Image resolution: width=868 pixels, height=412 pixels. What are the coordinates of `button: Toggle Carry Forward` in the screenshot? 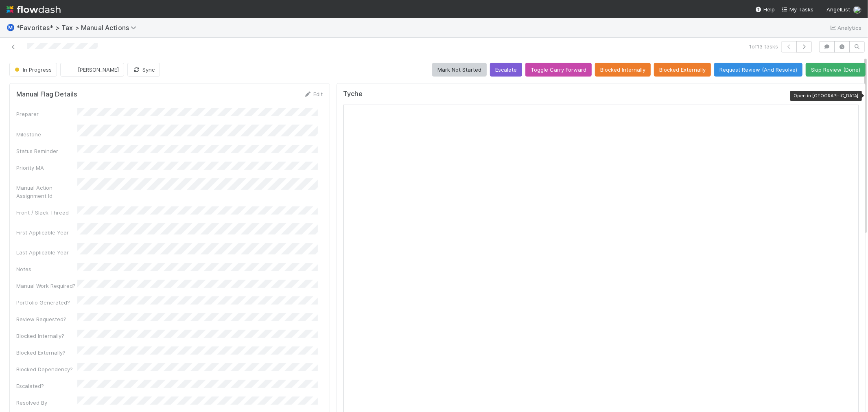 It's located at (559, 69).